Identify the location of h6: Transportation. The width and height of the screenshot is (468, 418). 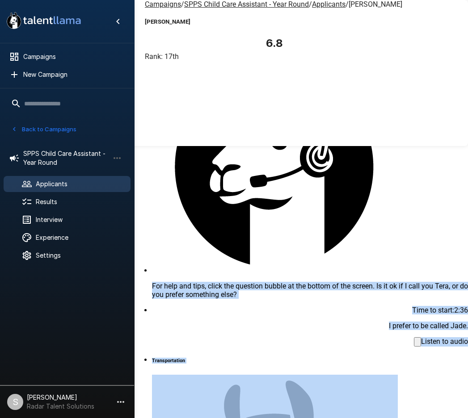
(168, 360).